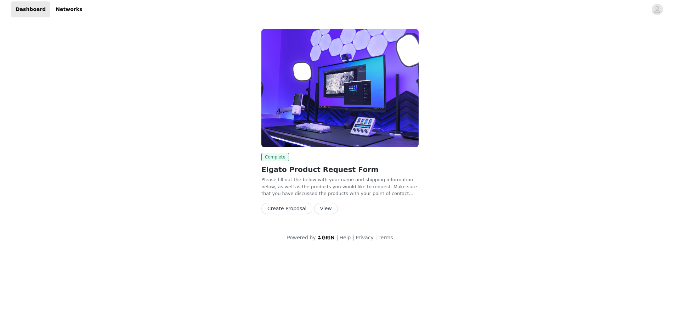 The width and height of the screenshot is (680, 323). Describe the element at coordinates (326, 208) in the screenshot. I see `button: View` at that location.